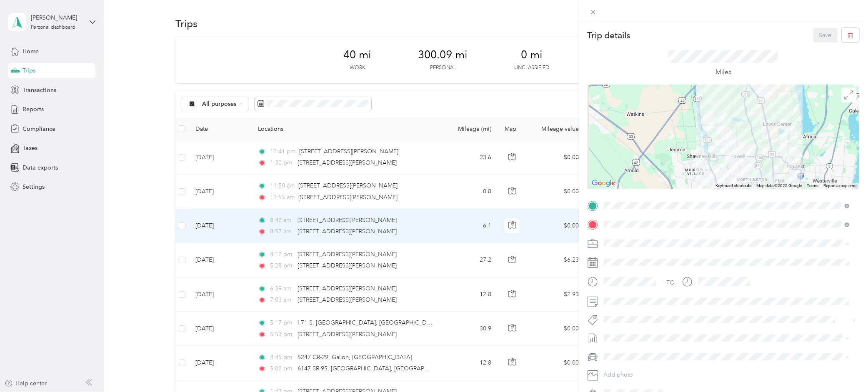 This screenshot has width=868, height=392. I want to click on span: Map data ©2025 Google, so click(778, 185).